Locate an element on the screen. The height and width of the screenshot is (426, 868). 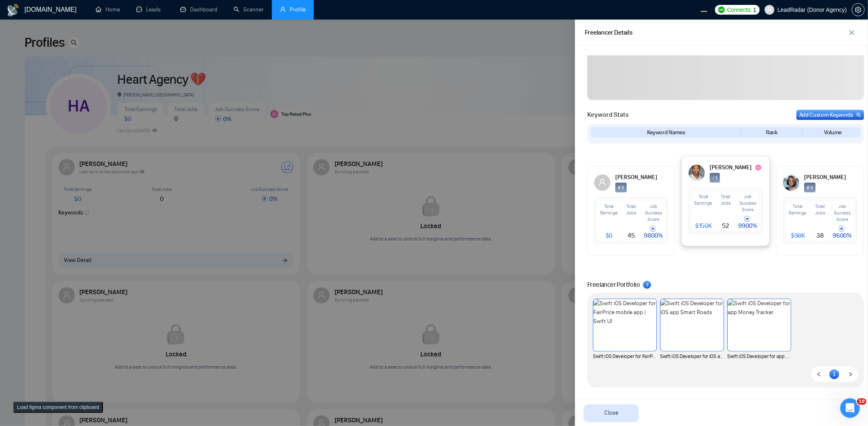
span: 3 is located at coordinates (647, 284).